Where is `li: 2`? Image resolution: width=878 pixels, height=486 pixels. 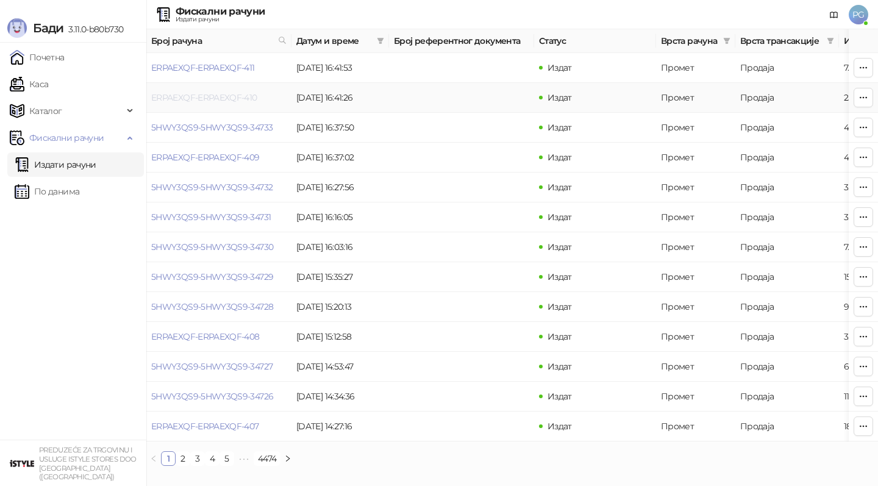
li: 2 is located at coordinates (183, 459).